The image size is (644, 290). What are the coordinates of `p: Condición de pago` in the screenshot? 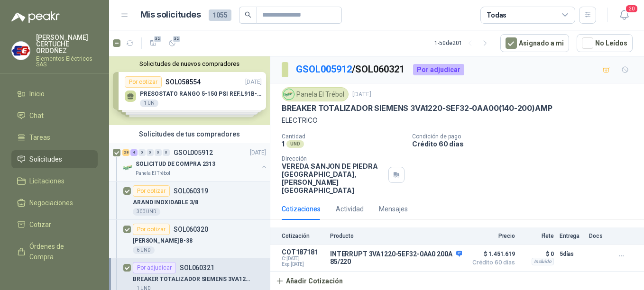 It's located at (526, 136).